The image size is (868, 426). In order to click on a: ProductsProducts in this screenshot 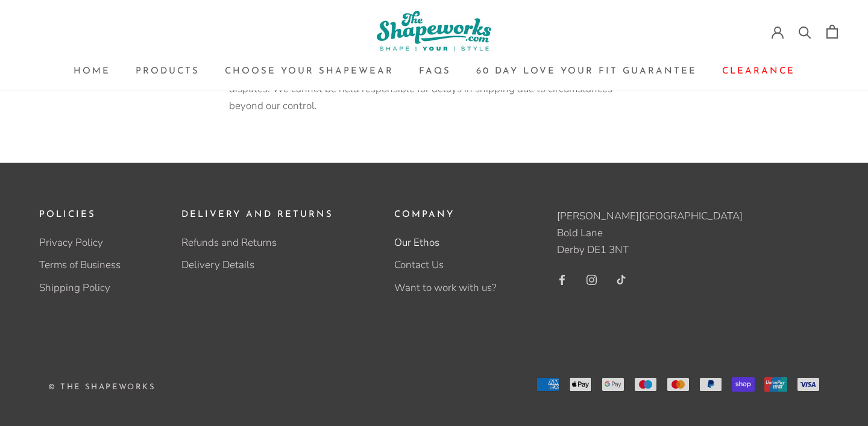, I will do `click(168, 71)`.